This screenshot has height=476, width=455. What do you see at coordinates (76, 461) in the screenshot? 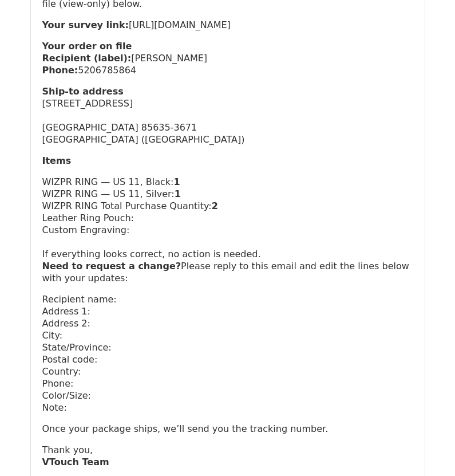
I see `strong: VTouch Team` at bounding box center [76, 461].